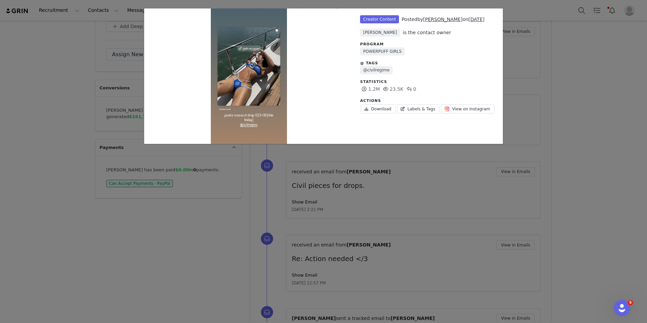 The height and width of the screenshot is (323, 647). What do you see at coordinates (428, 82) in the screenshot?
I see `div: Statistics` at bounding box center [428, 82].